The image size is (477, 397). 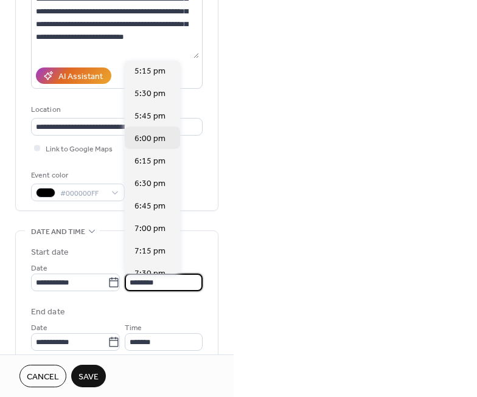 I want to click on span: 5:15 pm, so click(x=150, y=71).